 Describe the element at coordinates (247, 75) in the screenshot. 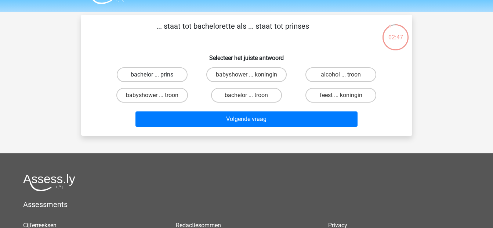

I see `label: babyshower ... koningin` at that location.